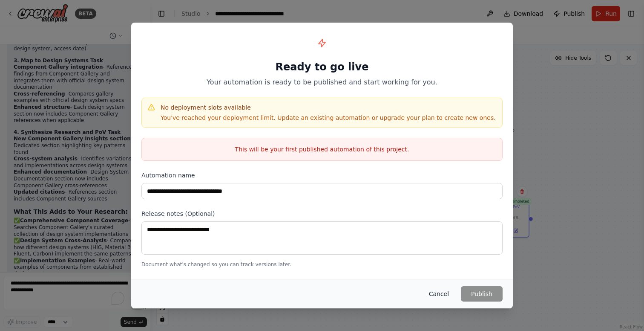 Image resolution: width=644 pixels, height=331 pixels. Describe the element at coordinates (322, 264) in the screenshot. I see `p: Document what's changed so you can track versions later.` at that location.